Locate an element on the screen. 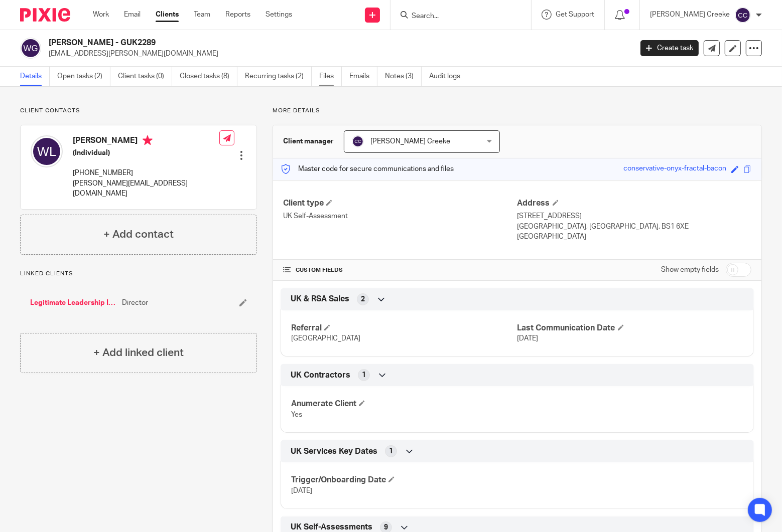 This screenshot has height=532, width=782. p: More details is located at coordinates (517, 111).